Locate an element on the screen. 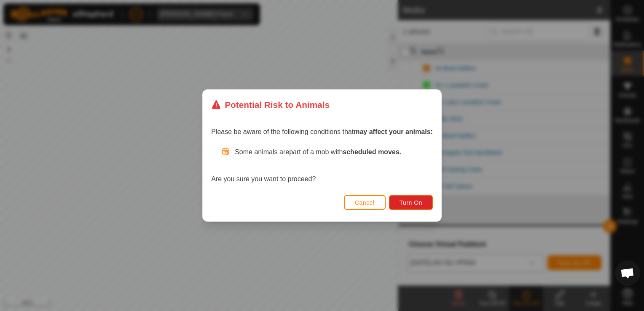 Image resolution: width=644 pixels, height=311 pixels. span: part of a mob with is located at coordinates (345, 152).